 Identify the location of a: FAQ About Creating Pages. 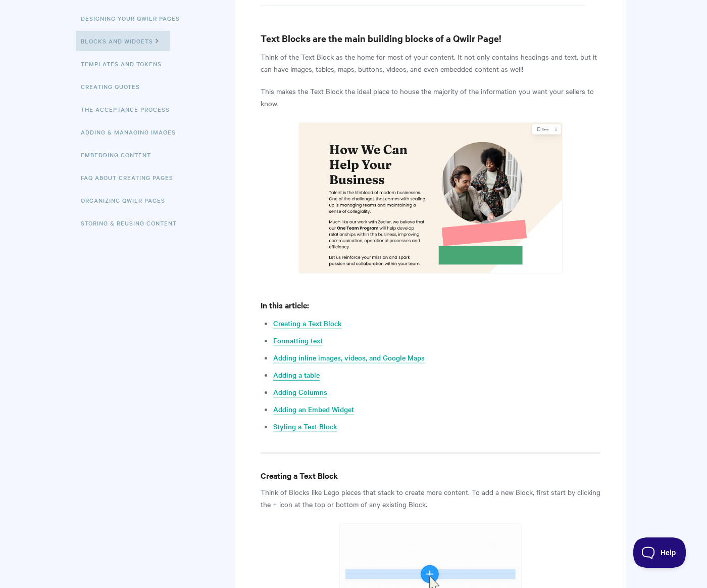
(131, 177).